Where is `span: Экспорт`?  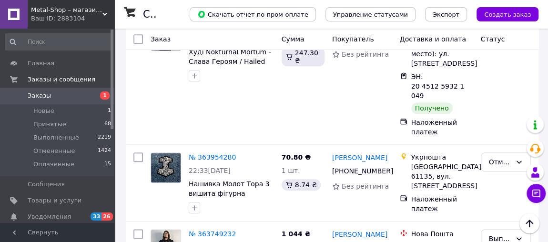 span: Экспорт is located at coordinates (446, 14).